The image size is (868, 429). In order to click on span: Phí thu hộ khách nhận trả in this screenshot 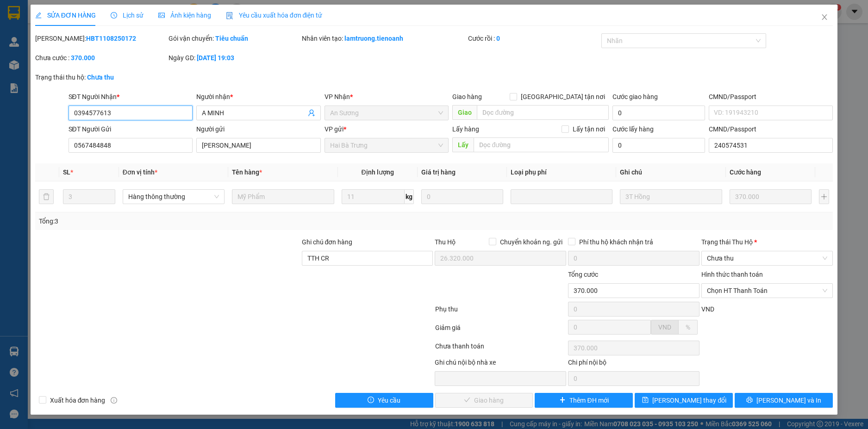, I will do `click(616, 242)`.